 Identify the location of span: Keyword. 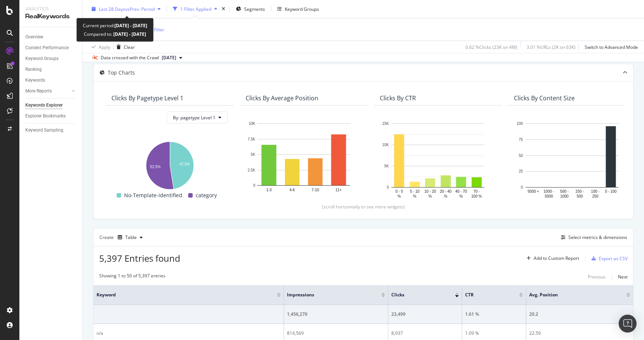
(181, 295).